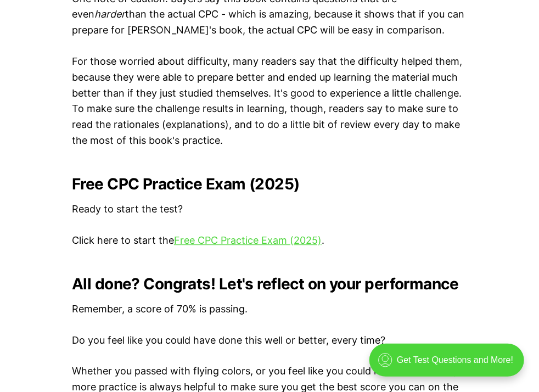 The width and height of the screenshot is (539, 392). I want to click on p: Remember, a score of 70% is passing., so click(270, 309).